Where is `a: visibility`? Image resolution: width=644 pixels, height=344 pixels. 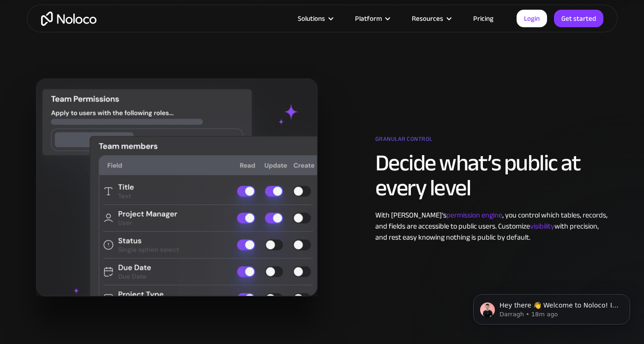 a: visibility is located at coordinates (542, 226).